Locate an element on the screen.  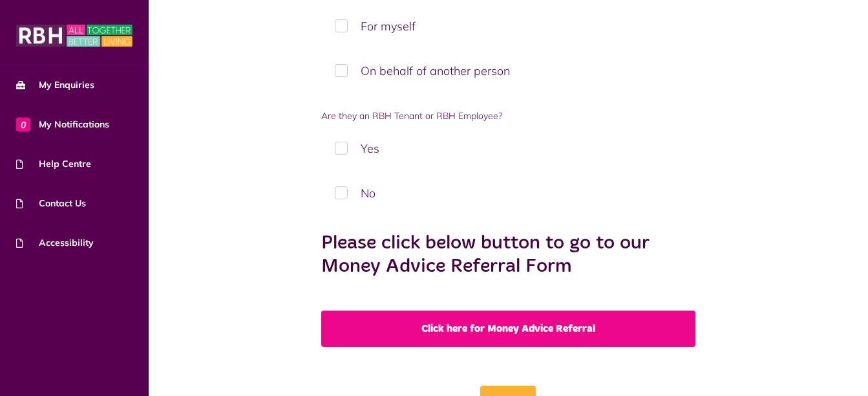
img: MyRBH is located at coordinates (74, 36).